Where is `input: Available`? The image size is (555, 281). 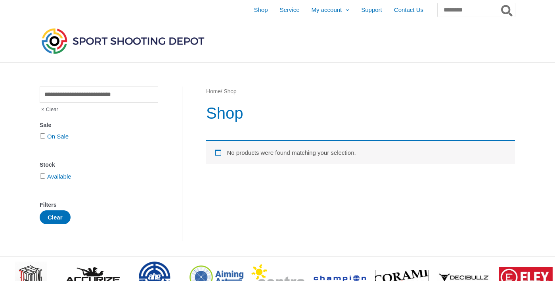
input: Available is located at coordinates (42, 176).